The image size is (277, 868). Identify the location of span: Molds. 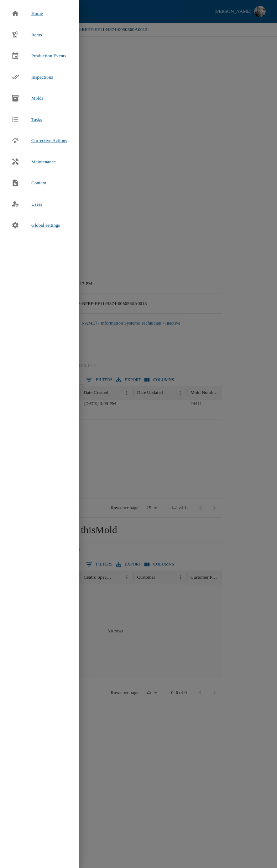
(37, 98).